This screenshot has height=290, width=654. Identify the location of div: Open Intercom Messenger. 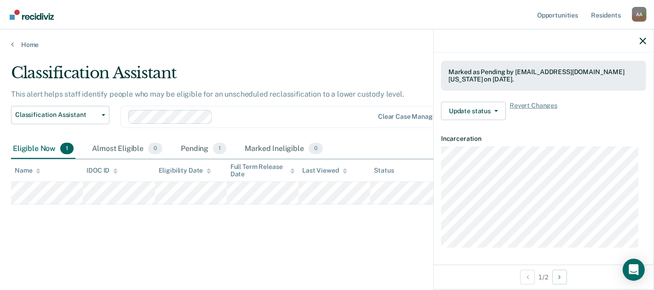
(634, 269).